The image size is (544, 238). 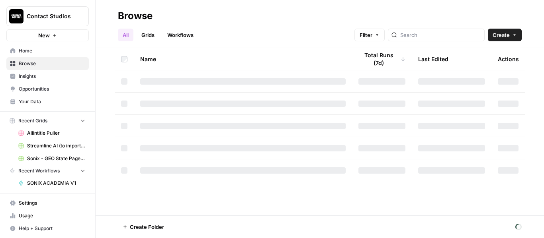 I want to click on input: Search, so click(x=440, y=35).